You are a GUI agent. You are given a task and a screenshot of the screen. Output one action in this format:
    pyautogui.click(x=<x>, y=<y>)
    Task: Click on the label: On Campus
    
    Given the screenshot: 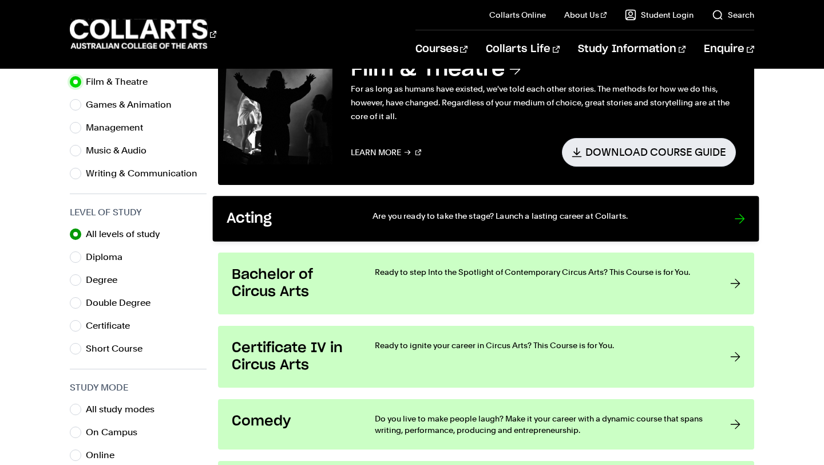 What is the action you would take?
    pyautogui.click(x=116, y=432)
    